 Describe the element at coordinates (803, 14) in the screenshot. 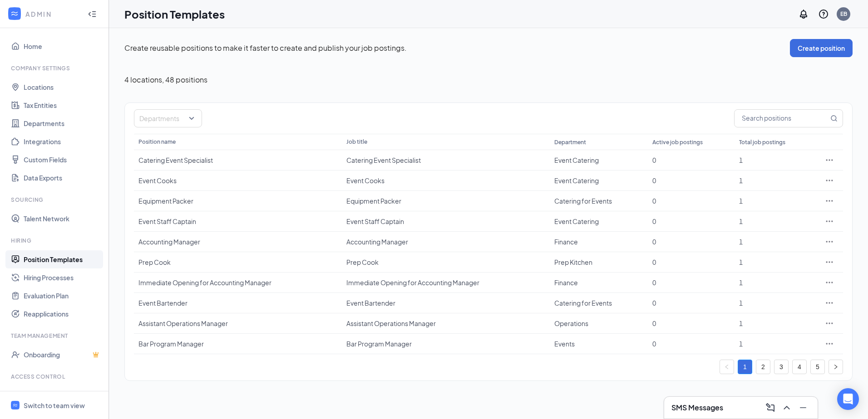

I see `svg: Notifications` at that location.